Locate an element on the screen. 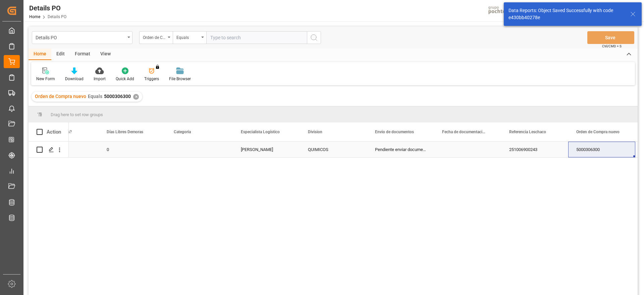 Image resolution: width=644 pixels, height=295 pixels. div: File Browser is located at coordinates (180, 79).